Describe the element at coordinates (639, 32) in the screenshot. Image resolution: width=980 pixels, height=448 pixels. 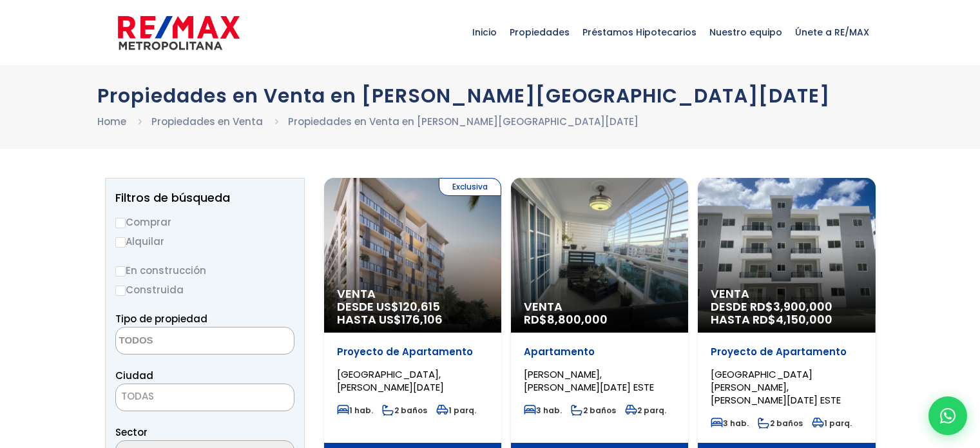
I see `span: Préstamos Hipotecarios` at that location.